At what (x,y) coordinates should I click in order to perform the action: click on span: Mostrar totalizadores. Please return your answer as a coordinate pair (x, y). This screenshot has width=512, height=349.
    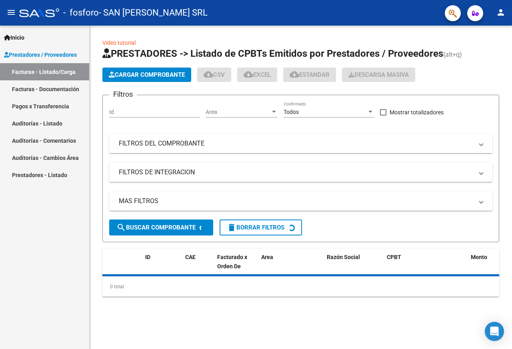
    Looking at the image, I should click on (416, 112).